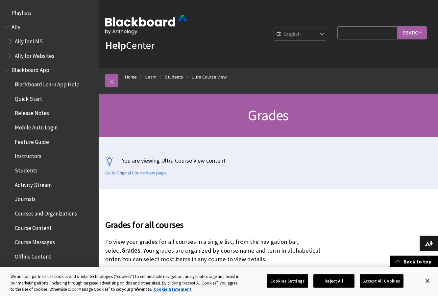  Describe the element at coordinates (220, 250) in the screenshot. I see `p: To view your grades for all courses in a single list, from the navigation bar, select . Your grad...` at that location.